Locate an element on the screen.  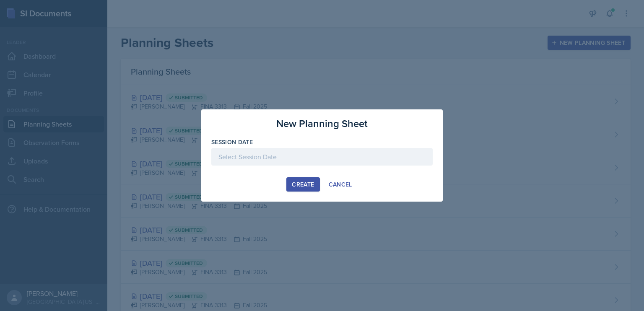
h3: New Planning Sheet is located at coordinates (322, 124).